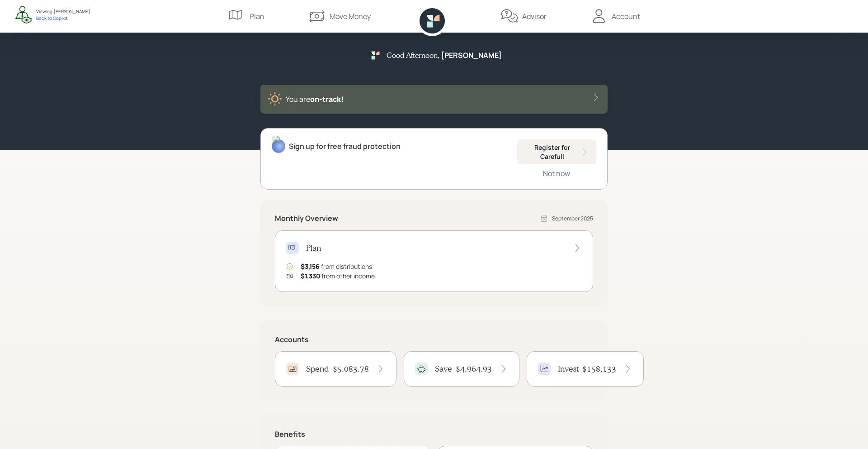 Image resolution: width=868 pixels, height=449 pixels. What do you see at coordinates (599, 369) in the screenshot?
I see `h4: $158,133` at bounding box center [599, 369].